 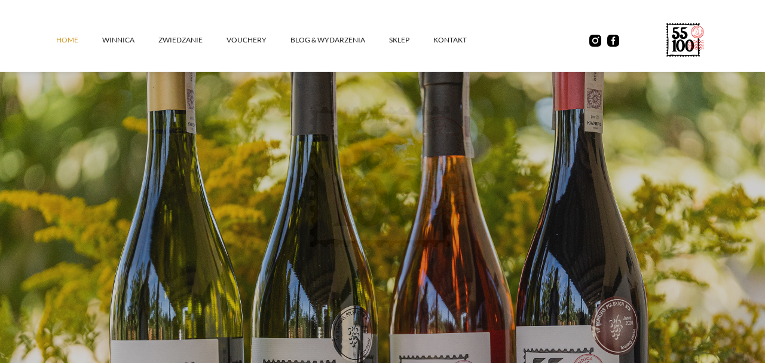 I want to click on a: vouchery, so click(x=258, y=40).